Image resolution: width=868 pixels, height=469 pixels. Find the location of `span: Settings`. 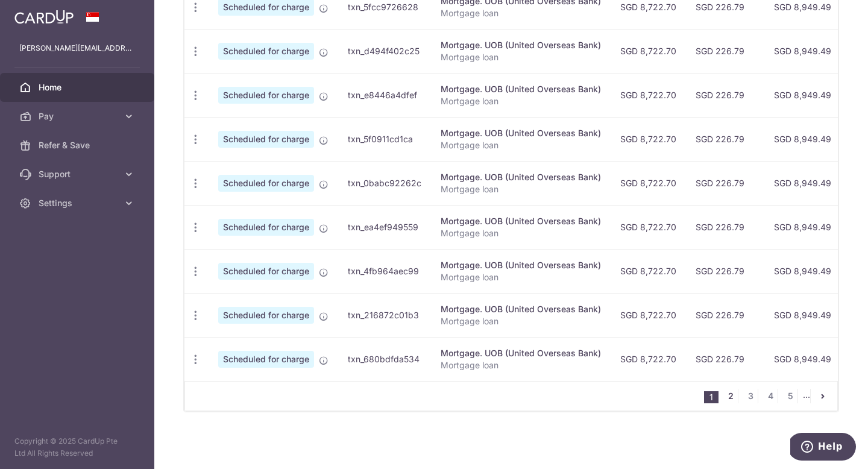

span: Settings is located at coordinates (78, 203).